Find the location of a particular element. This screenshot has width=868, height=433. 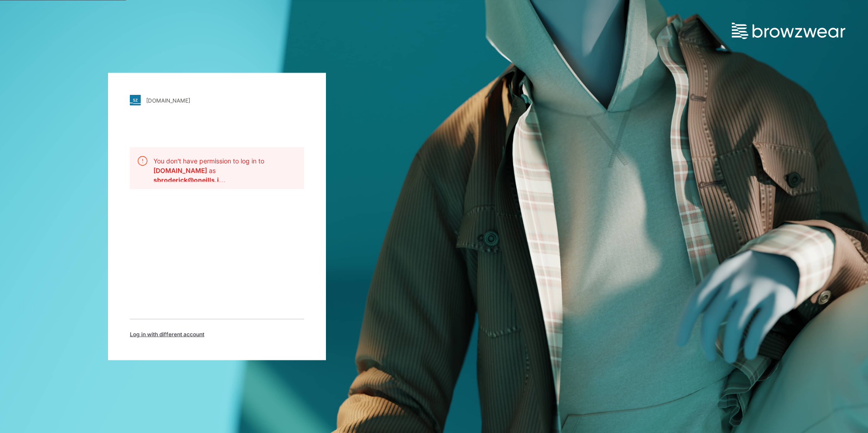

img: browzwear-logo.e42bd6dac1945053ebaf764b6aa21510.svg is located at coordinates (789, 31).